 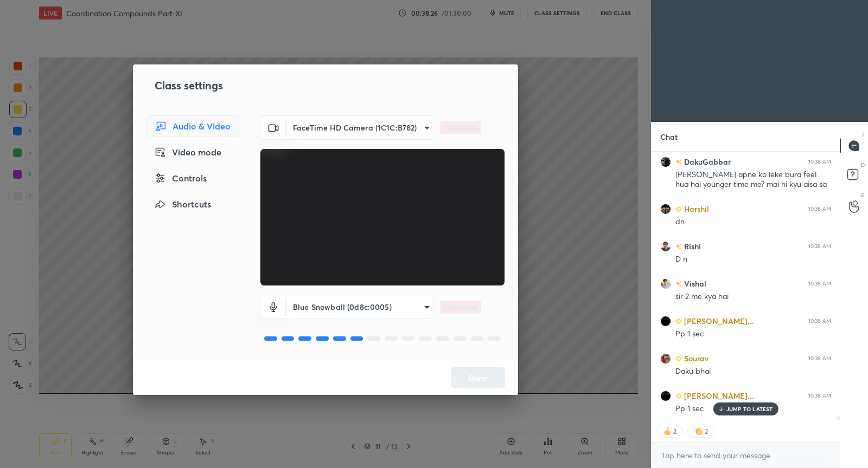 I want to click on img: 1678ff68c2f64c2191f63c00219d138d.jpg, so click(x=666, y=209).